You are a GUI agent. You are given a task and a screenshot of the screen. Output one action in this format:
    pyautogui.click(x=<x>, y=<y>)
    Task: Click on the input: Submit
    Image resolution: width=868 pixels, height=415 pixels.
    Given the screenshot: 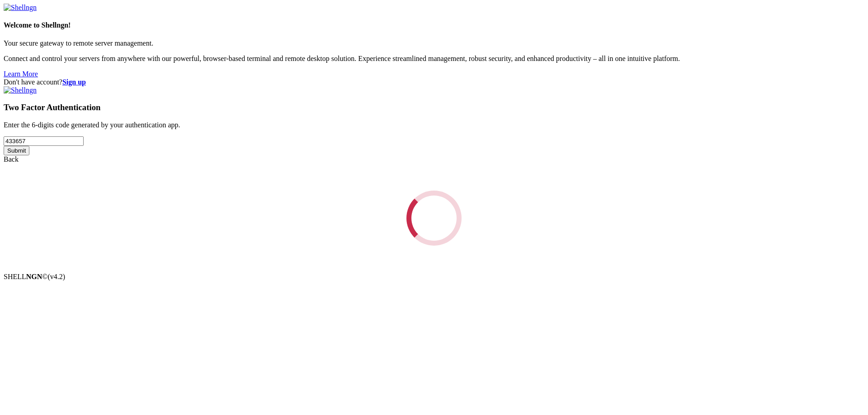 What is the action you would take?
    pyautogui.click(x=16, y=150)
    